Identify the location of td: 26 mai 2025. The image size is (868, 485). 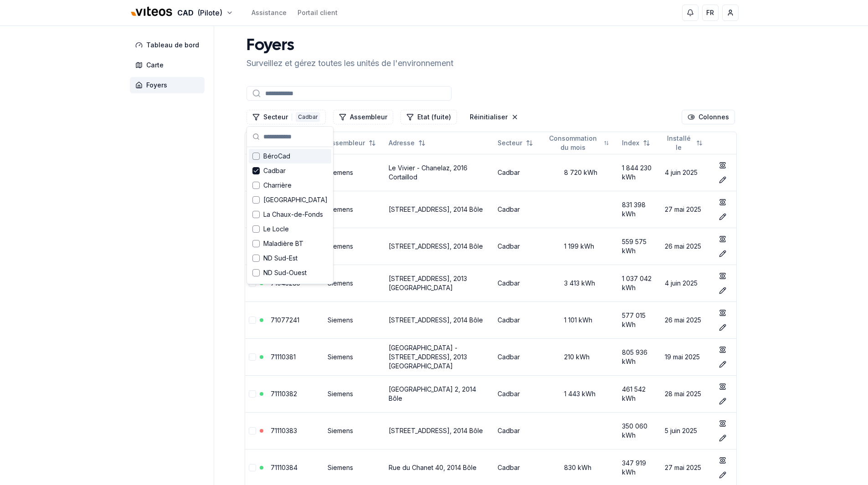
(686, 320).